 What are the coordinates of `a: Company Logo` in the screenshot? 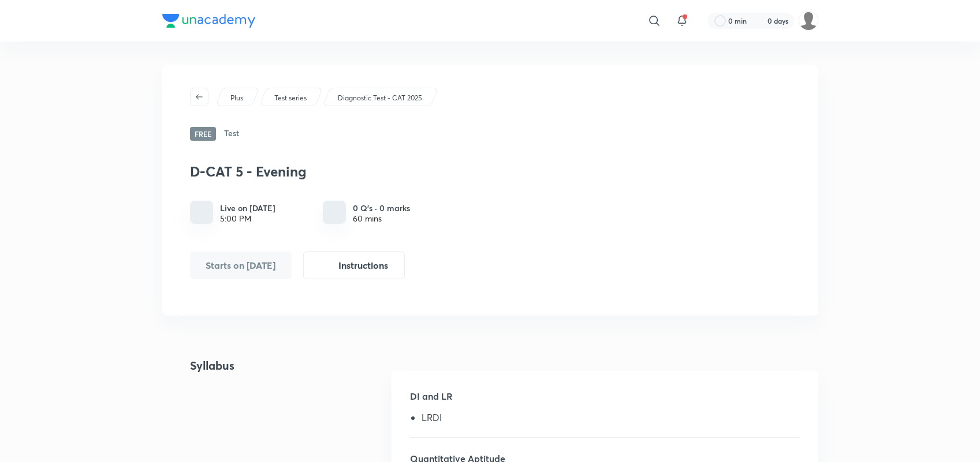 It's located at (208, 21).